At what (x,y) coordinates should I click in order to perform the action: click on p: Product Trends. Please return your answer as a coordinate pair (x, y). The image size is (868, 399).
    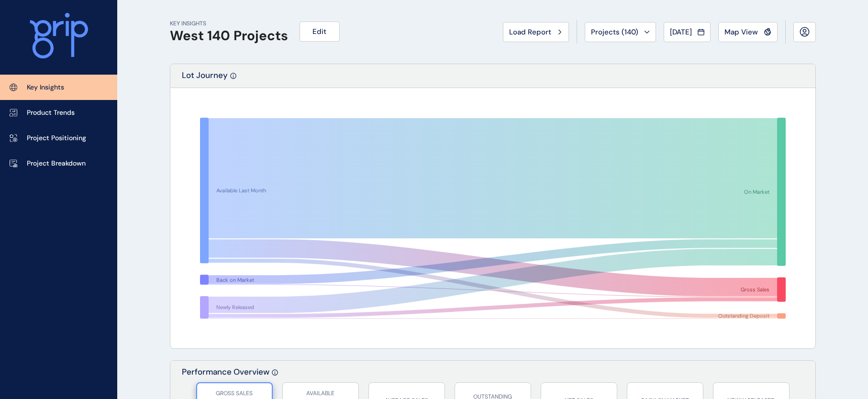
    Looking at the image, I should click on (51, 113).